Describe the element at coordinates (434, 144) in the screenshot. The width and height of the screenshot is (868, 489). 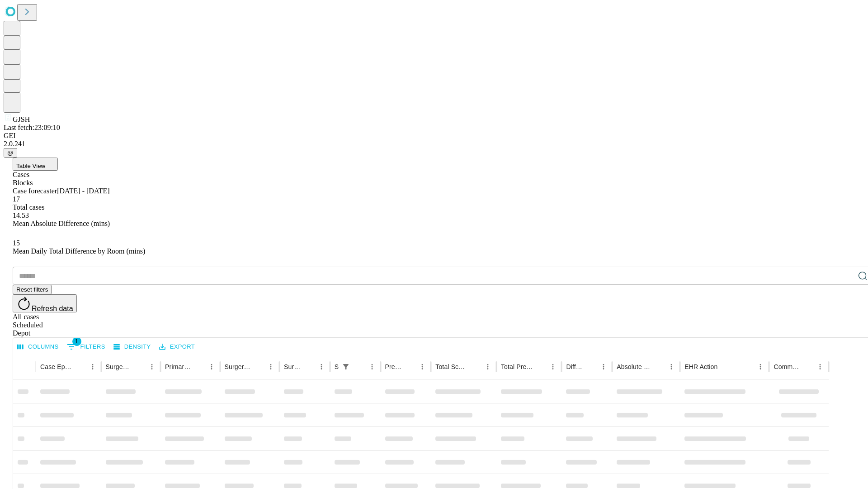
I see `div: 2.0.241` at that location.